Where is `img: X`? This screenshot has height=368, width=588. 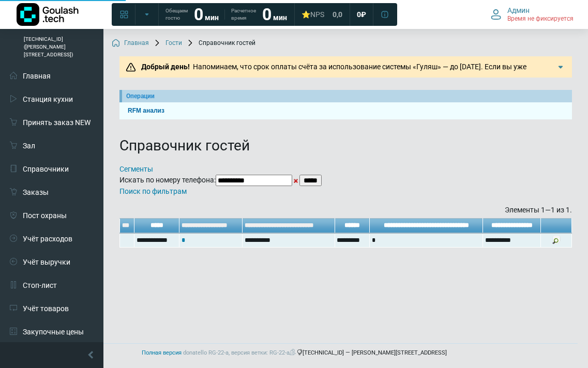 img: X is located at coordinates (296, 181).